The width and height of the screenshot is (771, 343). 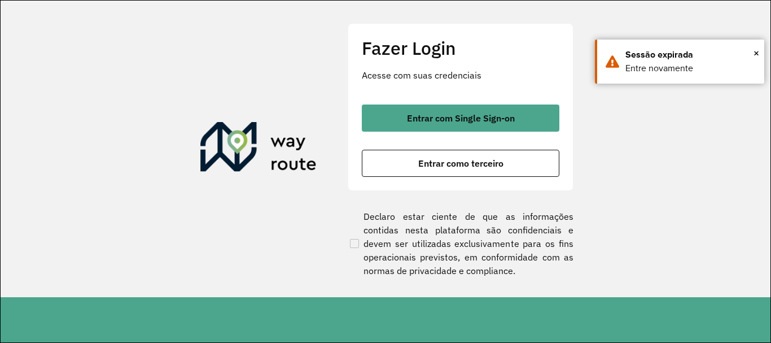 What do you see at coordinates (461, 163) in the screenshot?
I see `span: Entrar como terceiro` at bounding box center [461, 163].